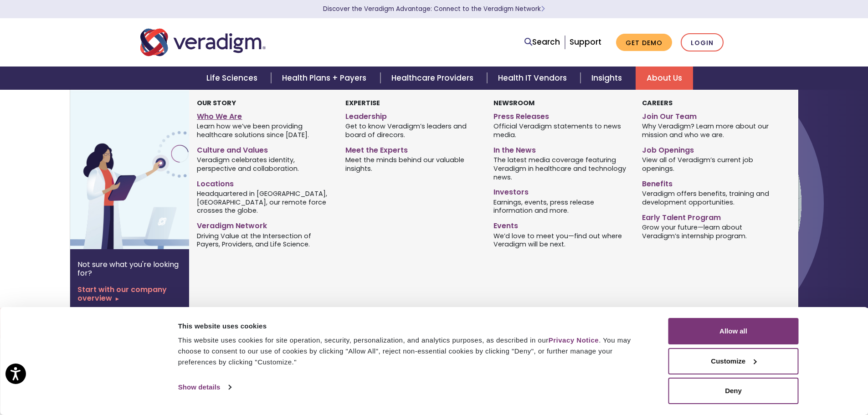 This screenshot has width=868, height=415. Describe the element at coordinates (560, 130) in the screenshot. I see `span: Official Veradigm statements to news media.` at that location.